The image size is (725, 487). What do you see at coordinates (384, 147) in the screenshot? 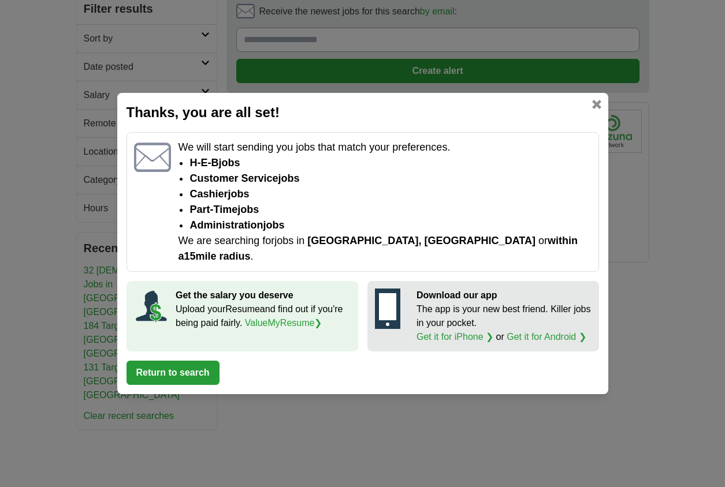
I see `p: We will start sending you jobs that match your preferences.` at bounding box center [384, 147].